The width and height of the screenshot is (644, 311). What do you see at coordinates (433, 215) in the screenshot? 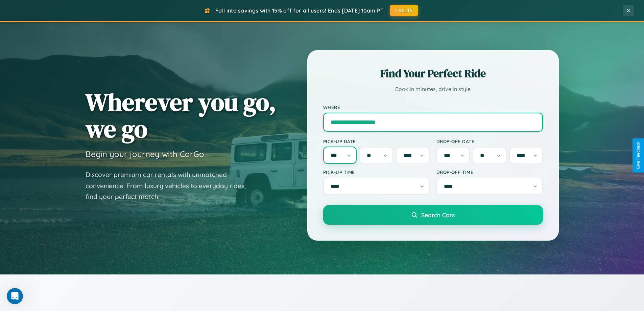
I see `button: Search Cars` at bounding box center [433, 215].